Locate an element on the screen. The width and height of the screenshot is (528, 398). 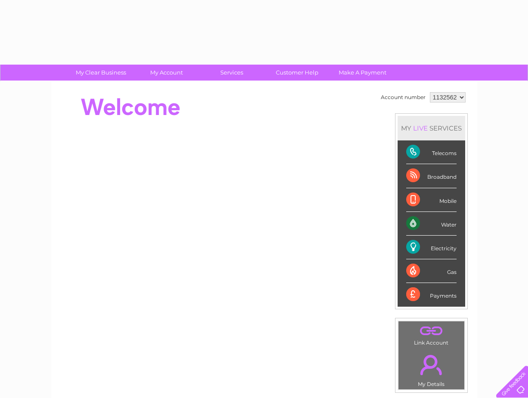
a: Make A Payment is located at coordinates (362, 72).